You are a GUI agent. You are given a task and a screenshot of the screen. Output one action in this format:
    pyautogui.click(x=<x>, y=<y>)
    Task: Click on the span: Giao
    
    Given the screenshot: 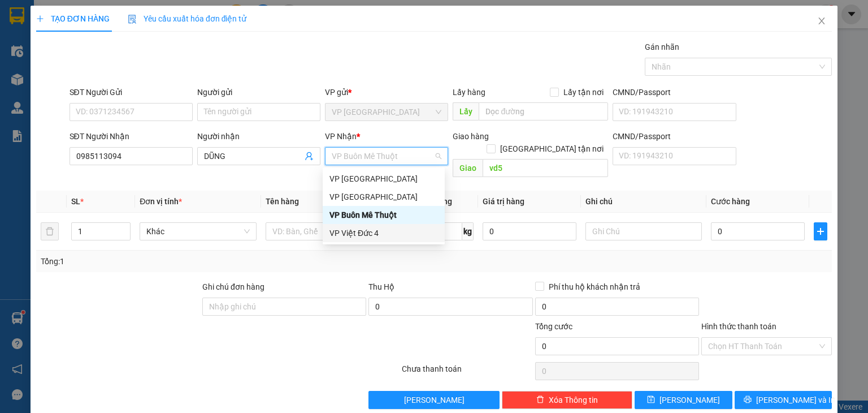 What is the action you would take?
    pyautogui.click(x=467, y=168)
    